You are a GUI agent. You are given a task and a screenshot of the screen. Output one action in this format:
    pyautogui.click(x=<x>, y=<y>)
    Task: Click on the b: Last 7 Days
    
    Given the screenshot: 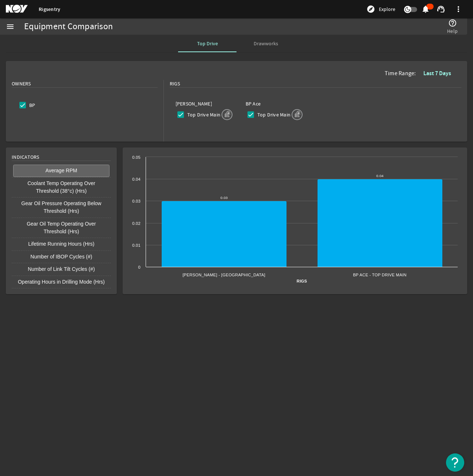 What is the action you would take?
    pyautogui.click(x=438, y=73)
    